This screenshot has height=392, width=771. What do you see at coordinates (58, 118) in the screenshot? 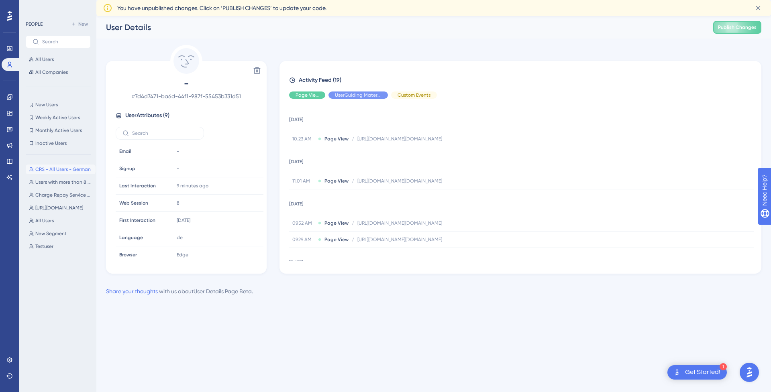
I see `button: Weekly Active Users` at bounding box center [58, 118].